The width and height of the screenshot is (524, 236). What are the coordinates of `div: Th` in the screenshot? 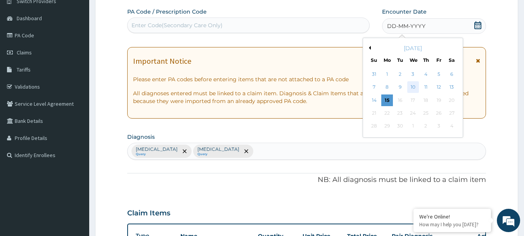 It's located at (426, 60).